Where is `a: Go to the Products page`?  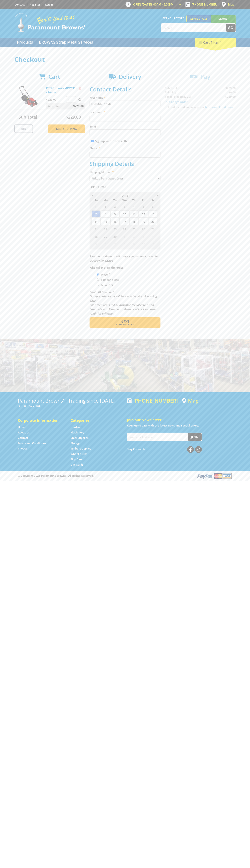 a: Go to the Products page is located at coordinates (25, 42).